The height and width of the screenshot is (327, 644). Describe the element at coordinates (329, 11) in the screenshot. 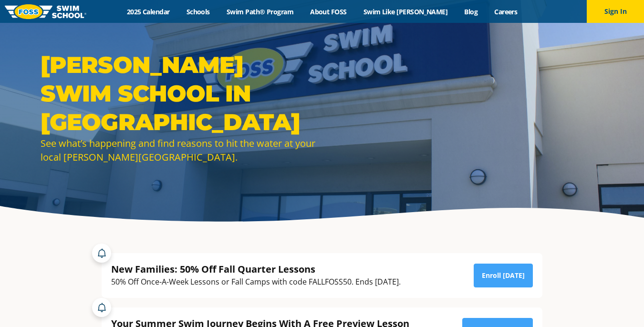

I see `a: About FOSS` at that location.